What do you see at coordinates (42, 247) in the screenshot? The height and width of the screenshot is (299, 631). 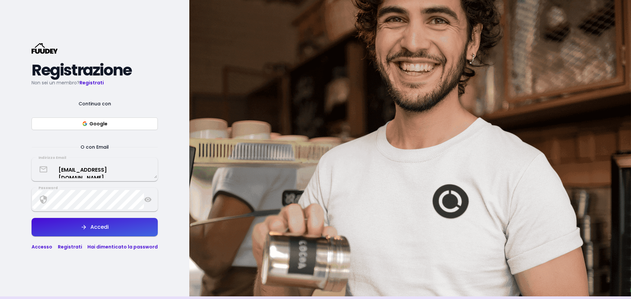 I see `font: Accesso` at bounding box center [42, 247].